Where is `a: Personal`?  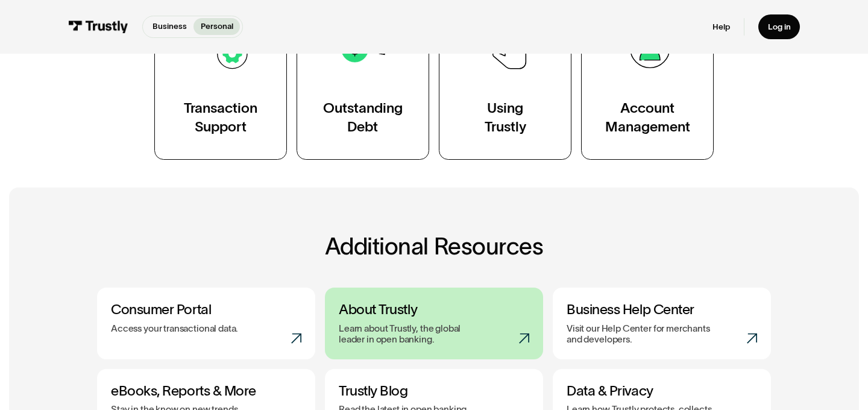 a: Personal is located at coordinates (217, 26).